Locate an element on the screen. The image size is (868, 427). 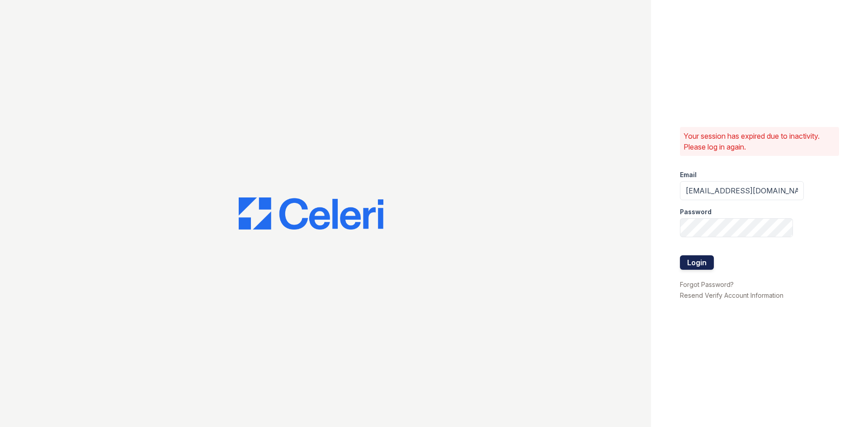
img: CE_Logo_Blue-a8612792a0a2168367f1c8372b55b34899dd931a85d93a1a3d3e32e68fde9ad4.png is located at coordinates (311, 214).